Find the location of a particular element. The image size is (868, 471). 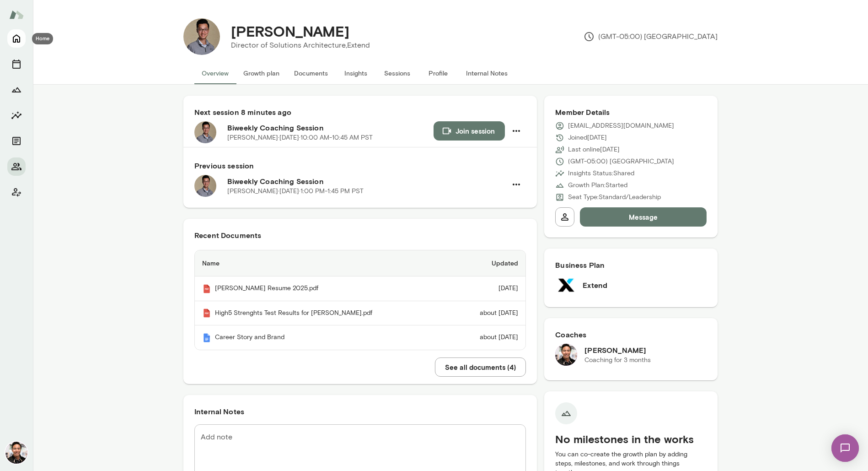

p: Coaching for 3 months is located at coordinates (618, 360).